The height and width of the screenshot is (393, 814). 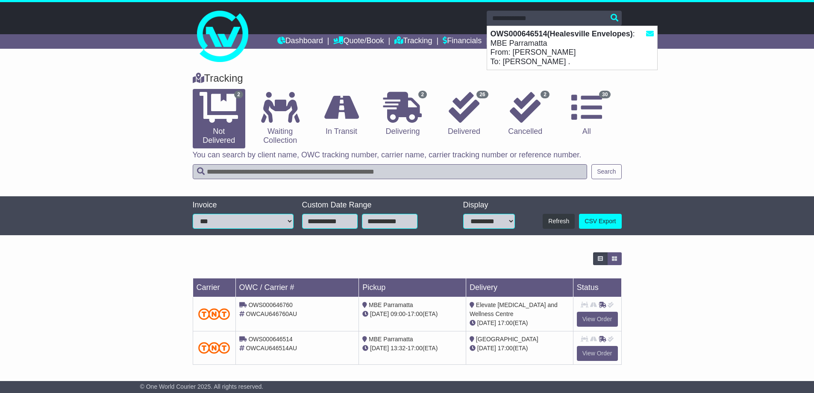 I want to click on span: 09:00, so click(x=398, y=314).